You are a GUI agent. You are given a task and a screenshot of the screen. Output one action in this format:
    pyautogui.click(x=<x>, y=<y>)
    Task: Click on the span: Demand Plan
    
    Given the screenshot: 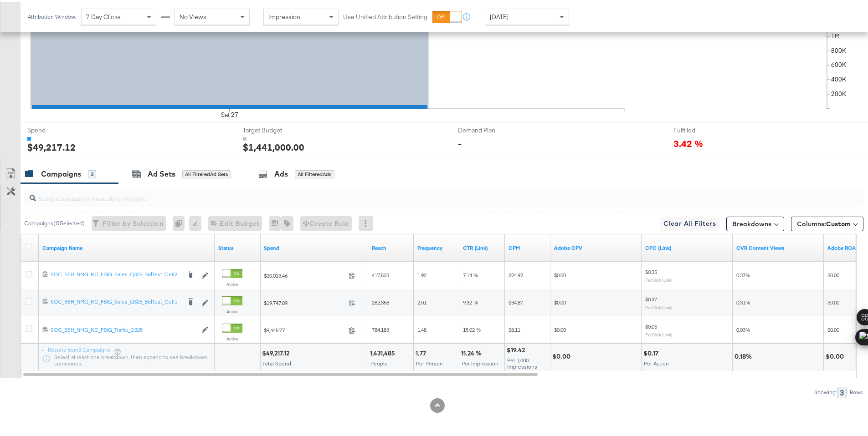 What is the action you would take?
    pyautogui.click(x=492, y=128)
    